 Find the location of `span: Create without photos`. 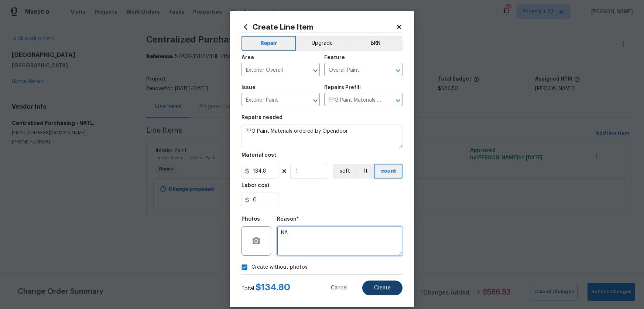

span: Create without photos is located at coordinates (279, 267).